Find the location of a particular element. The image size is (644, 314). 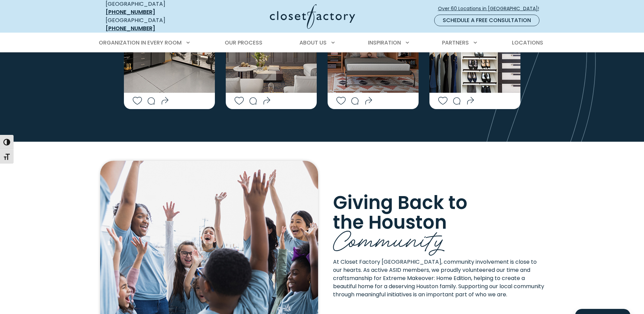

nav: Primary Menu is located at coordinates (322, 43).